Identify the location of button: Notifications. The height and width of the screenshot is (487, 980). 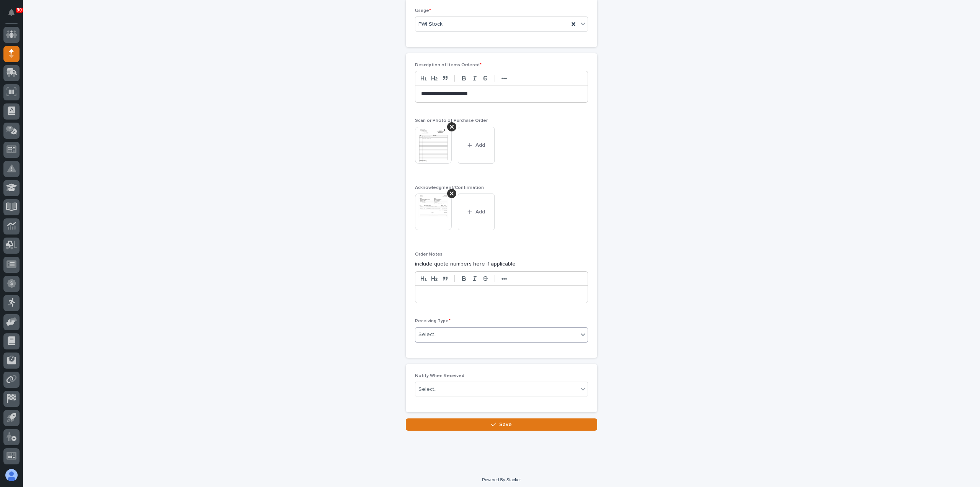
(11, 13).